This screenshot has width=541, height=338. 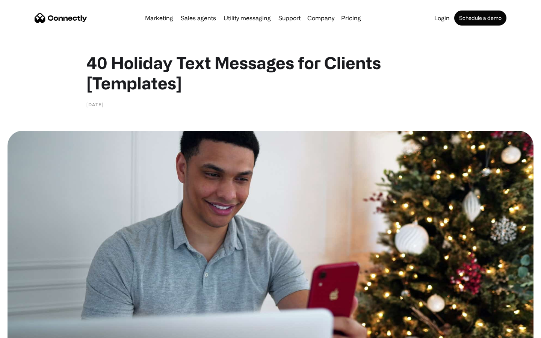 What do you see at coordinates (480, 18) in the screenshot?
I see `a: Schedule a demo` at bounding box center [480, 18].